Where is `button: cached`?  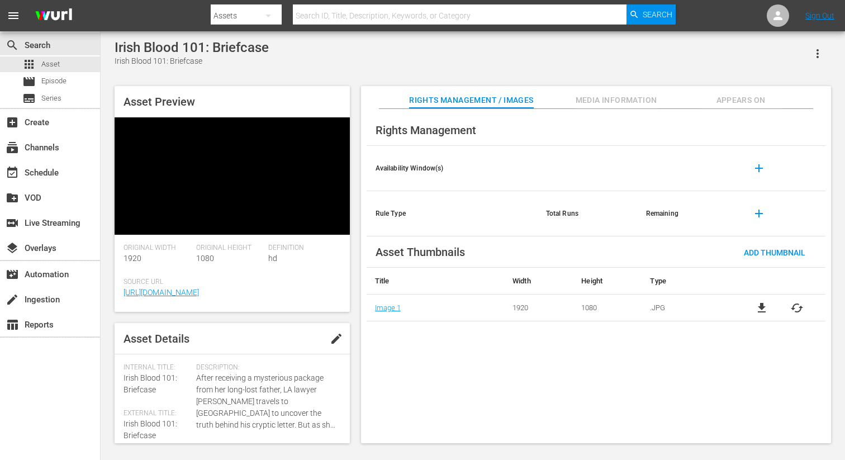 button: cached is located at coordinates (797, 308).